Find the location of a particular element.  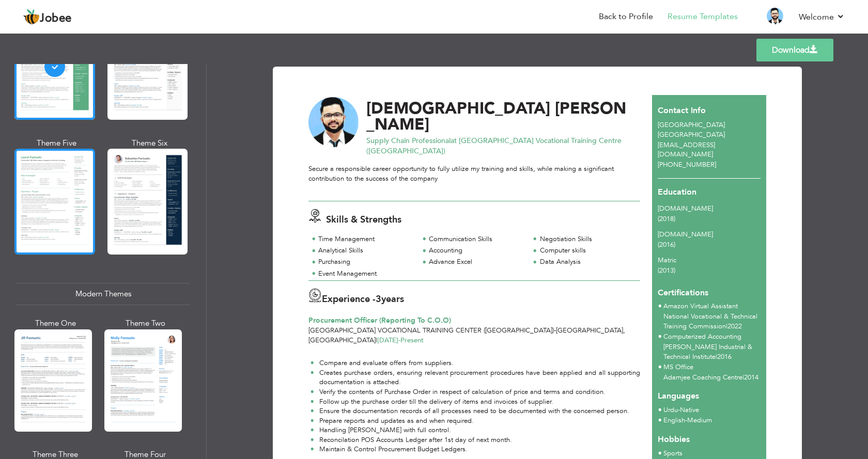

div: Advance Excel is located at coordinates (476, 262).